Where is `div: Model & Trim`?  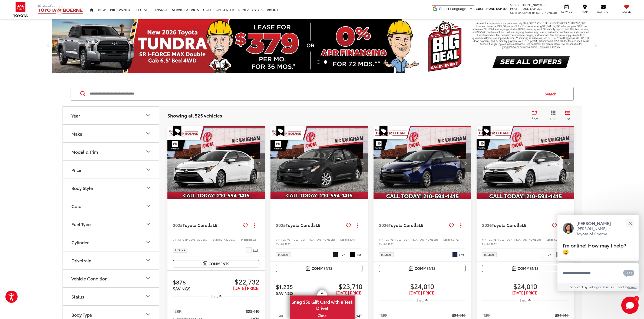
div: Model & Trim is located at coordinates (148, 152).